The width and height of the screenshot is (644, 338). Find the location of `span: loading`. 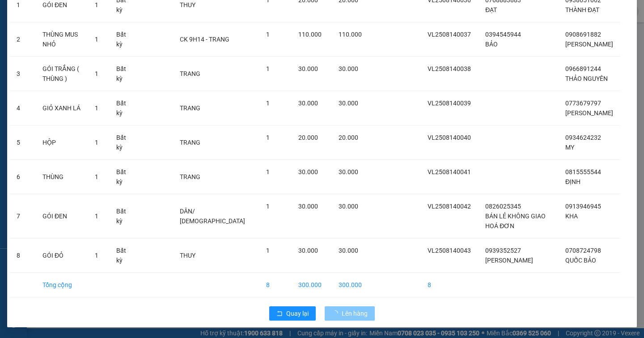

span: loading is located at coordinates (337, 314).